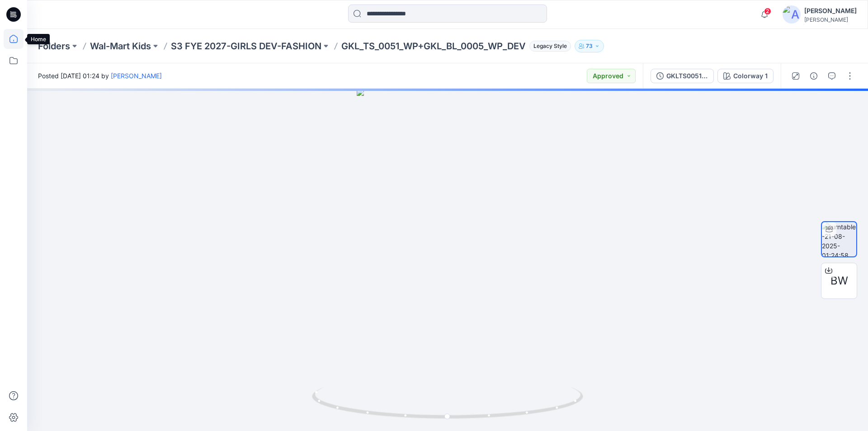 This screenshot has height=431, width=868. I want to click on button: Colorway 1, so click(745, 76).